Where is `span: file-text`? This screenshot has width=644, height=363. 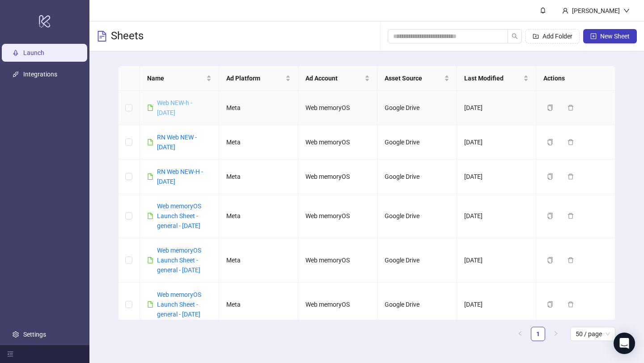
span: file-text is located at coordinates (102, 36).